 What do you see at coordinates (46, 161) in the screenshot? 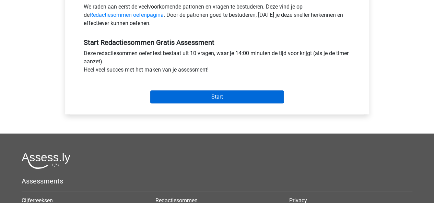
I see `img: Assessly logo` at bounding box center [46, 161].